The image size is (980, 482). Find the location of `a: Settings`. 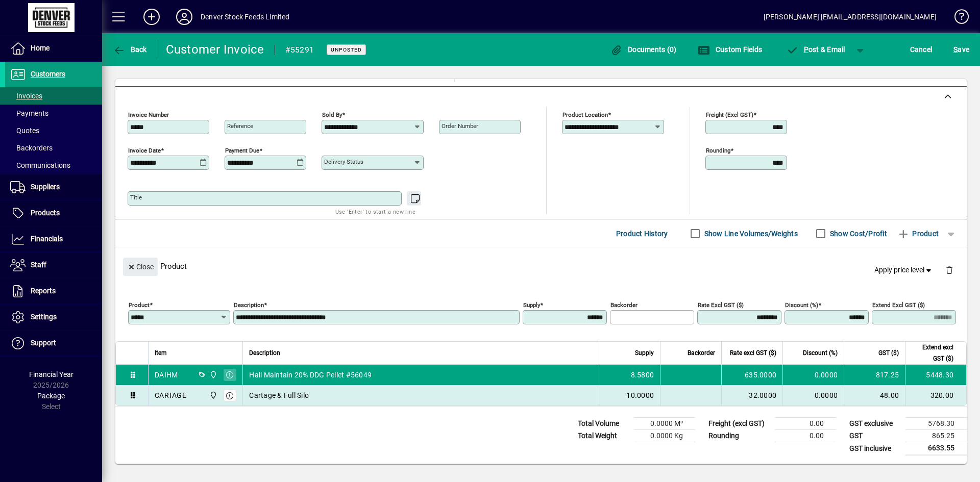

a: Settings is located at coordinates (54, 317).